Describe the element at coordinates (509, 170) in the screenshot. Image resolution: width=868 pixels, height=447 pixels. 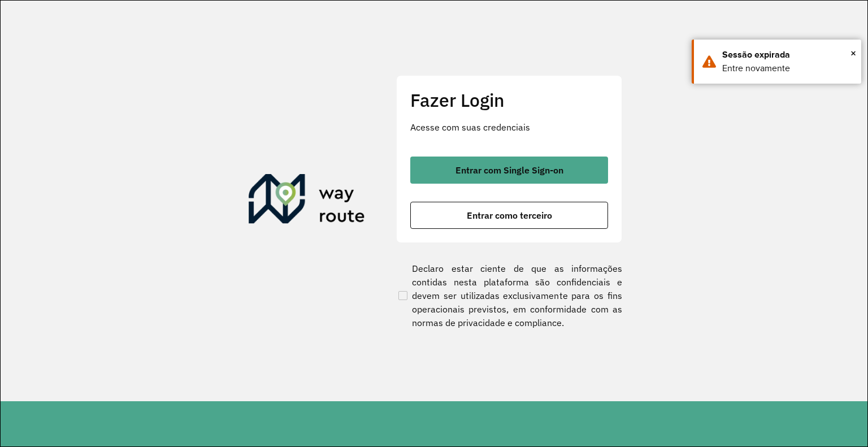
I see `span: Entrar com Single Sign-on` at that location.